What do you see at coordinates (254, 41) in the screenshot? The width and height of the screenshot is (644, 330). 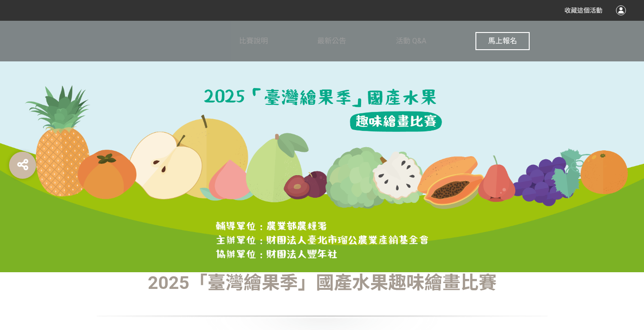 I see `a: 比賽說明` at bounding box center [254, 41].